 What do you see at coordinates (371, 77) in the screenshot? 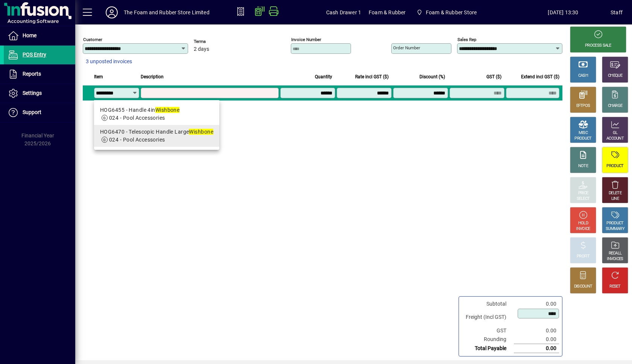
I see `span: Rate incl GST ($)` at bounding box center [371, 77].